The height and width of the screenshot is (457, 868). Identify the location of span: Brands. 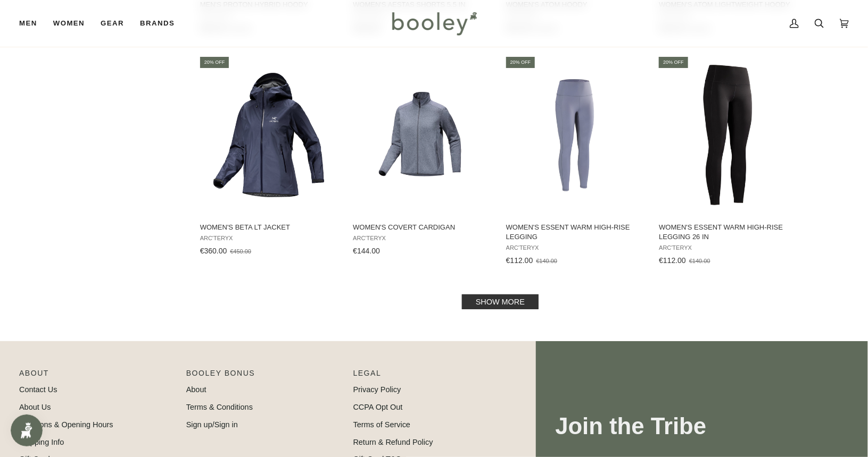
(157, 23).